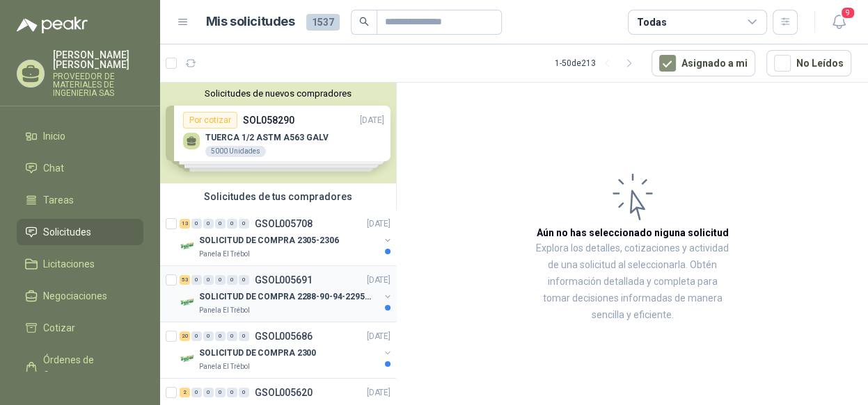 The image size is (868, 405). I want to click on a: Órdenes de Compra, so click(80, 367).